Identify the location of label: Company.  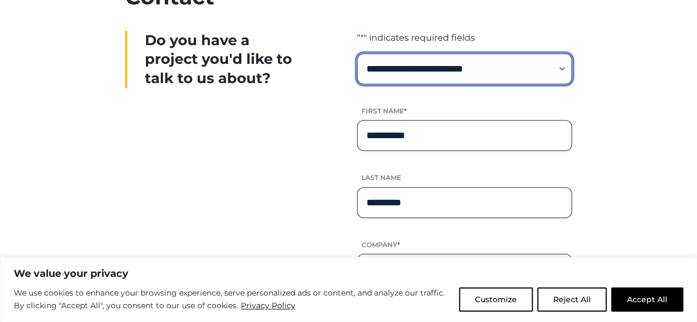
(464, 245).